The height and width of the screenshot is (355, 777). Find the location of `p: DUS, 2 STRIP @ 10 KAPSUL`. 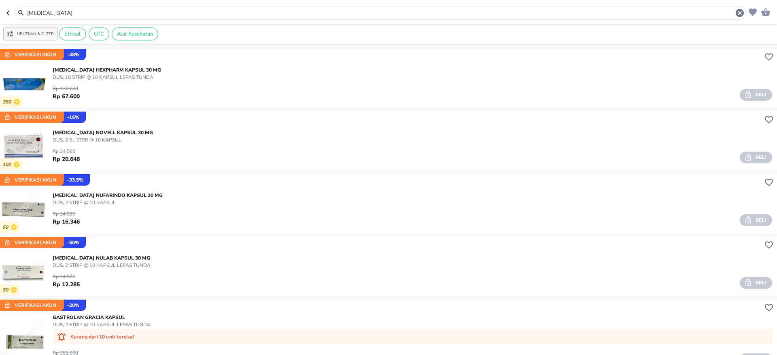

p: DUS, 2 STRIP @ 10 KAPSUL is located at coordinates (108, 203).